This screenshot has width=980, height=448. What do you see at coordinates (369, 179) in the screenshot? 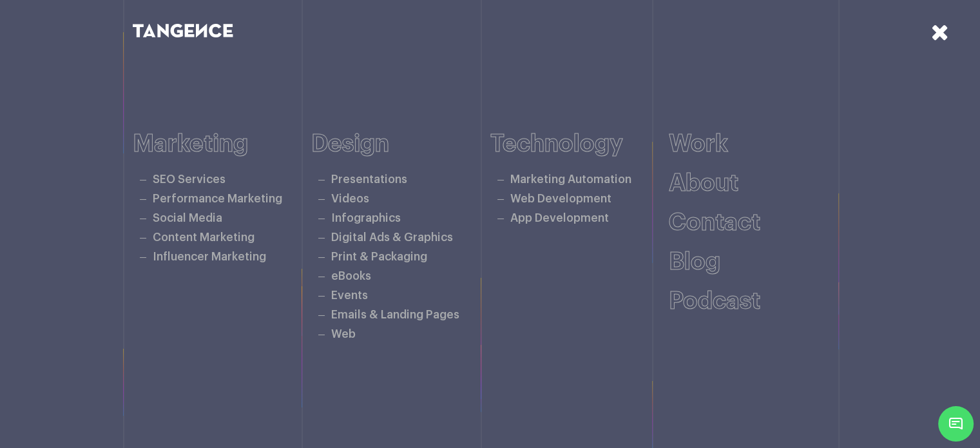
I see `a: Presentations` at bounding box center [369, 179].